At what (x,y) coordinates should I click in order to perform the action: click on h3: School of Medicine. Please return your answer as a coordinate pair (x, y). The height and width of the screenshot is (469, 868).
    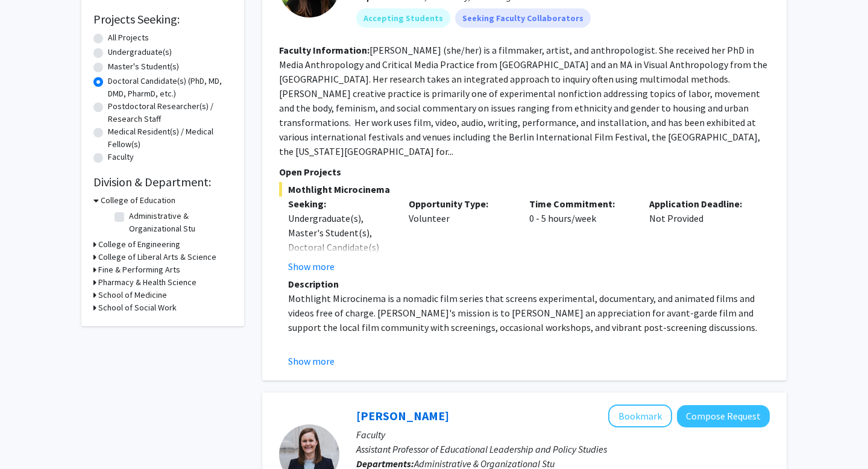
    Looking at the image, I should click on (133, 295).